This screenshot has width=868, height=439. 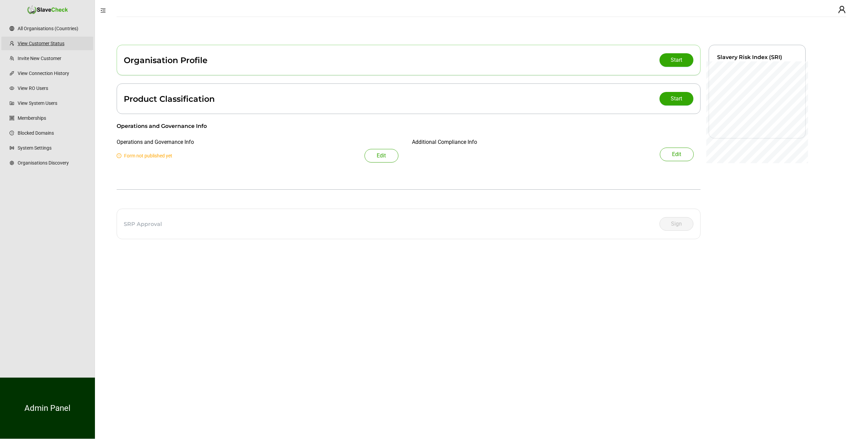 I want to click on a: All Organisations (Countries), so click(x=52, y=29).